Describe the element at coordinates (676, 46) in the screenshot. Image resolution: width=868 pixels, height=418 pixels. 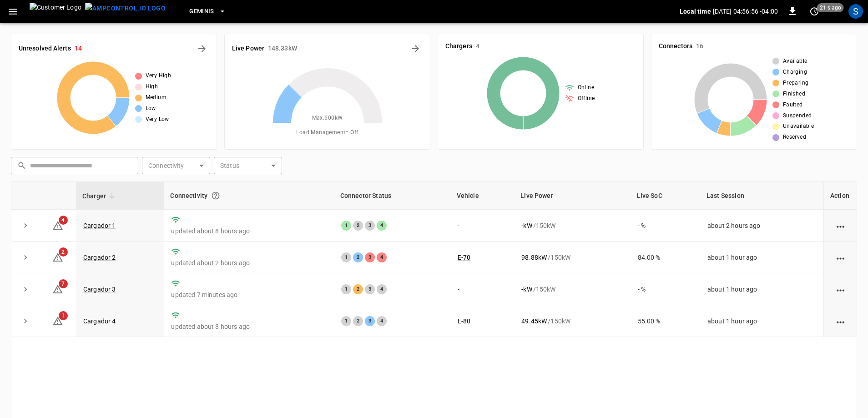
I see `h6: Connectors` at that location.